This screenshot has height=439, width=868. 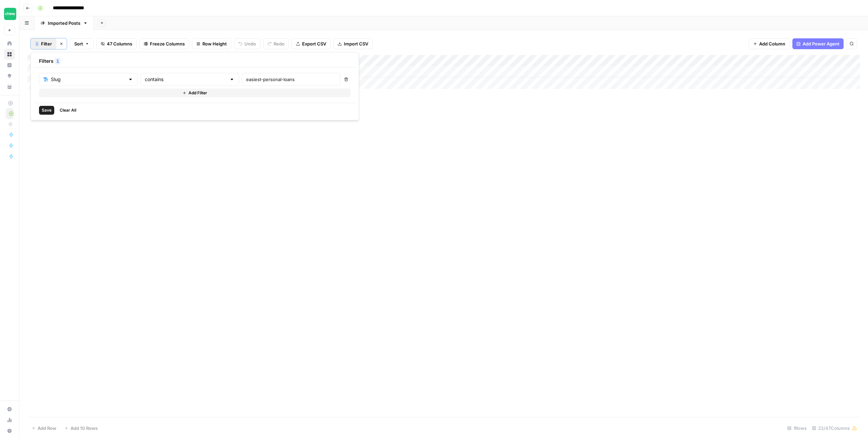 What do you see at coordinates (47, 110) in the screenshot?
I see `button: Save` at bounding box center [47, 110].